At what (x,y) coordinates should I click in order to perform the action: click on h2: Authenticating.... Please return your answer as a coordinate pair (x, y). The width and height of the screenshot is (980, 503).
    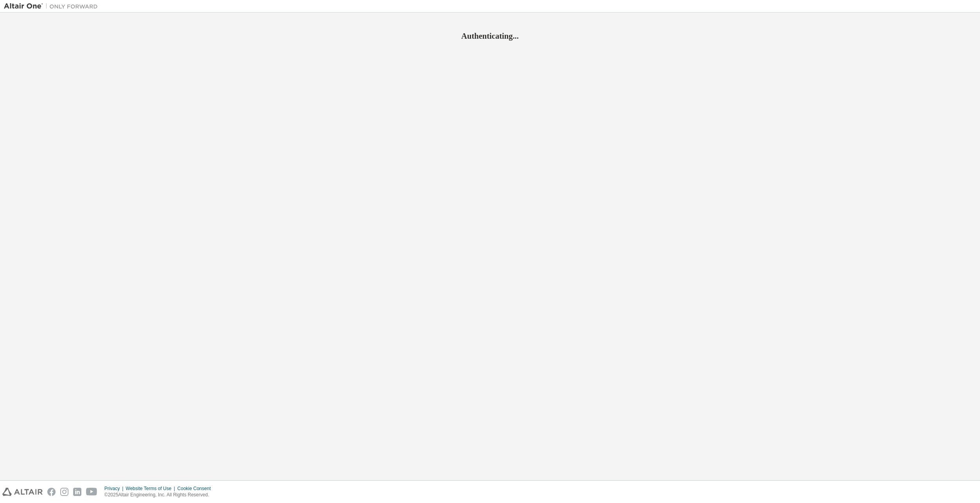
    Looking at the image, I should click on (490, 36).